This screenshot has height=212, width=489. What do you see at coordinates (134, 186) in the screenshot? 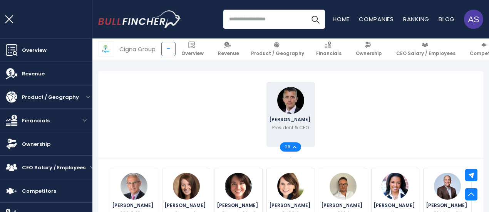
I see `img: John Arlotta` at bounding box center [134, 186].